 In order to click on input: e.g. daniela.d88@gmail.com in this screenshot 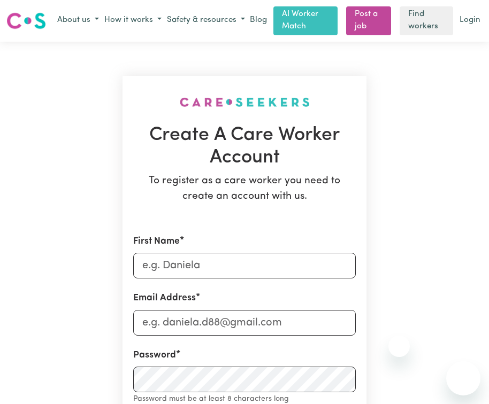, I will do `click(244, 323)`.